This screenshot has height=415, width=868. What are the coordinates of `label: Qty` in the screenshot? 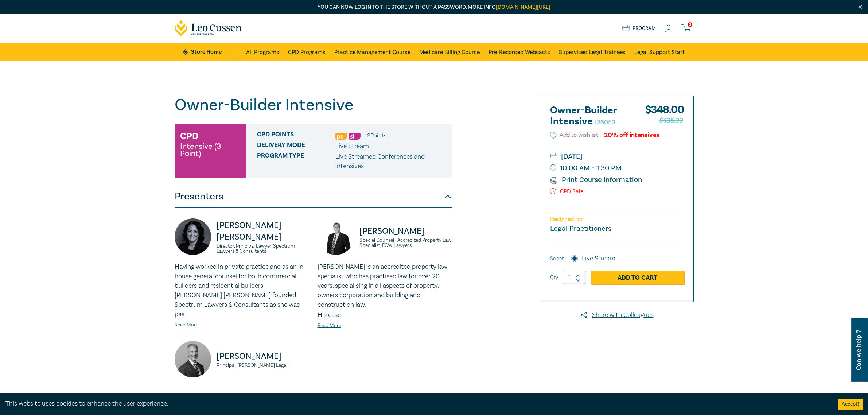 It's located at (554, 277).